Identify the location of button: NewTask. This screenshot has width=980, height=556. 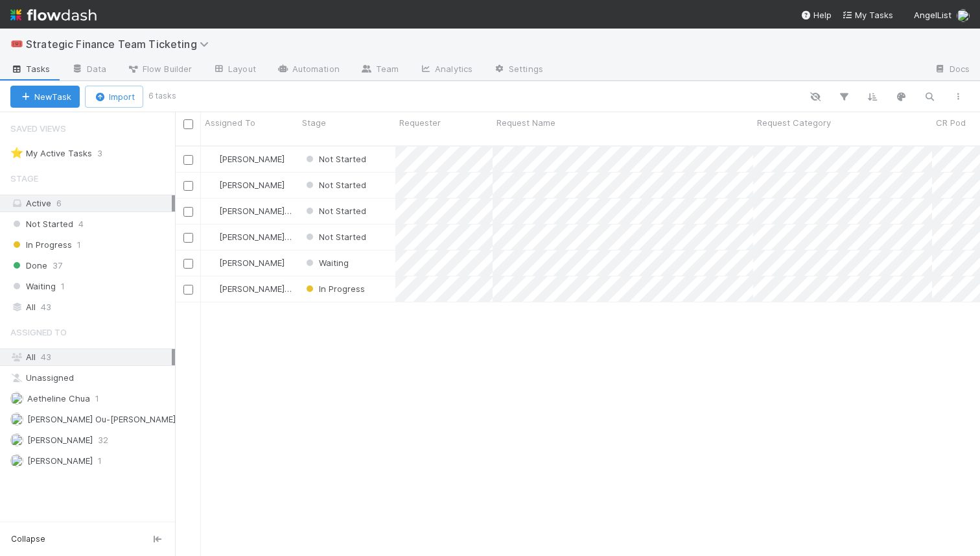
(44, 97).